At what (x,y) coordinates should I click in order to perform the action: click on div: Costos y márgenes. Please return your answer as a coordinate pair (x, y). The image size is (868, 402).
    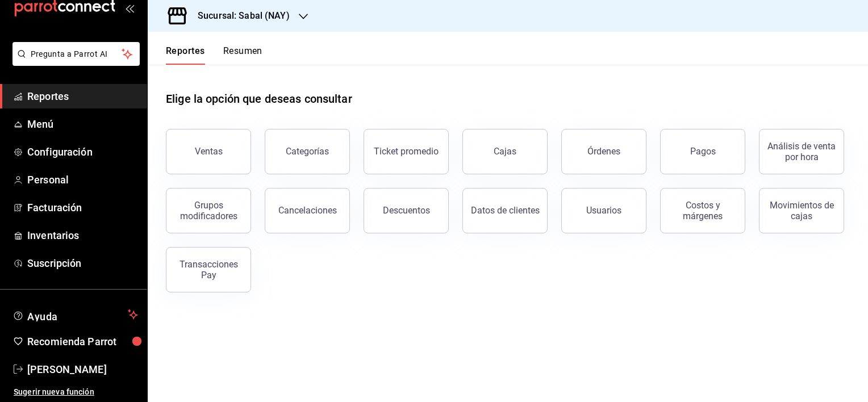
    Looking at the image, I should click on (703, 210).